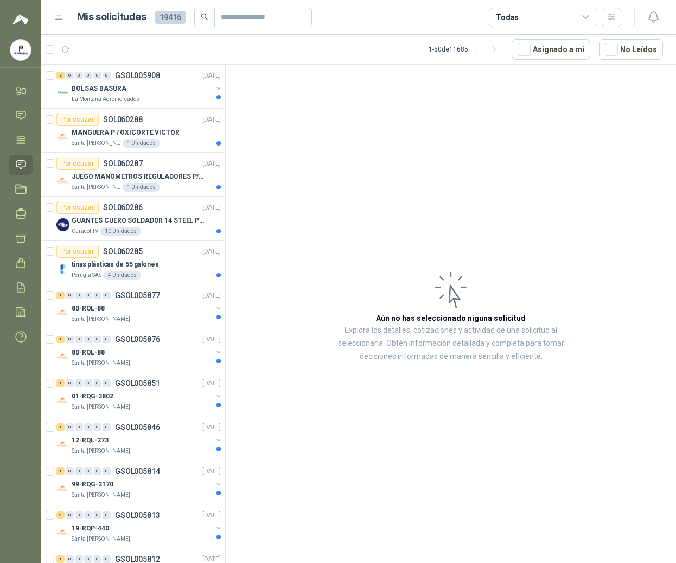  I want to click on p: 19-RQP-440, so click(90, 528).